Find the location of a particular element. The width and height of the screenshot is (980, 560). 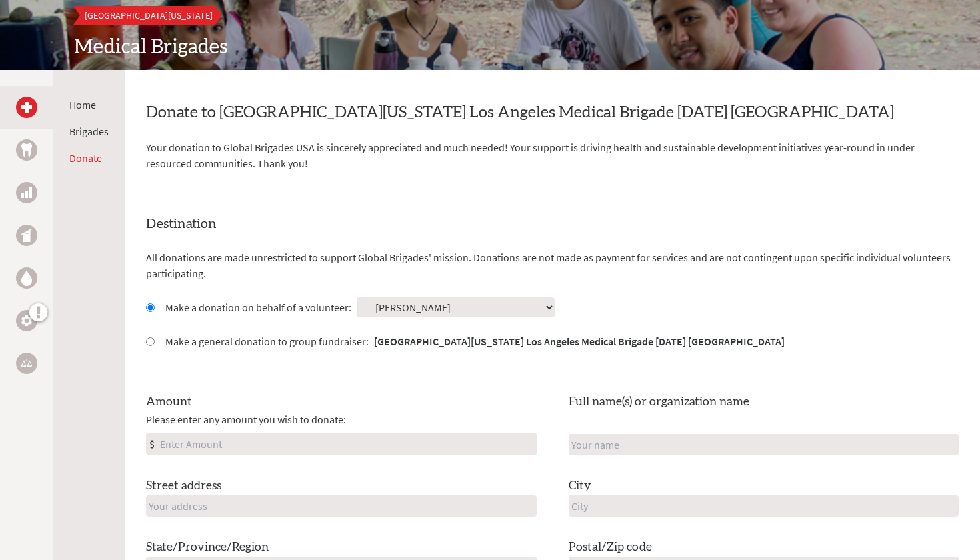

input: Your name is located at coordinates (764, 445).